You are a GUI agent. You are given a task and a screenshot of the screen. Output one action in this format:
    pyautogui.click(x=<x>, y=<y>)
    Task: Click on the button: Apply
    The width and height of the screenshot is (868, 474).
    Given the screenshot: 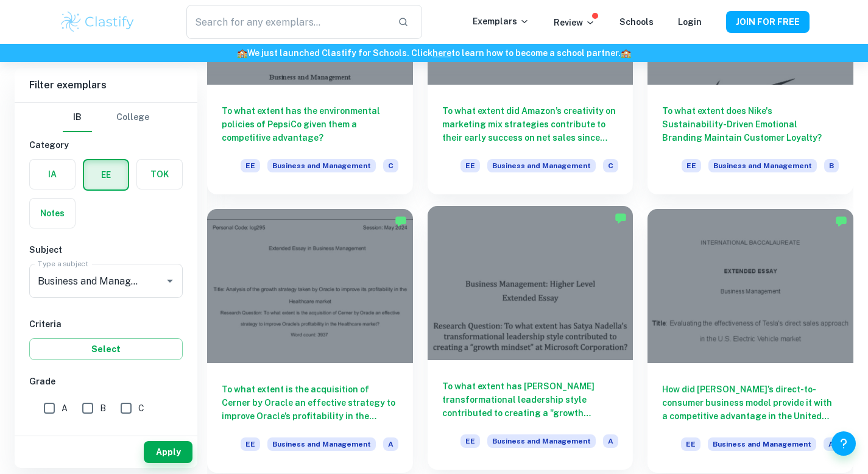 What is the action you would take?
    pyautogui.click(x=168, y=452)
    